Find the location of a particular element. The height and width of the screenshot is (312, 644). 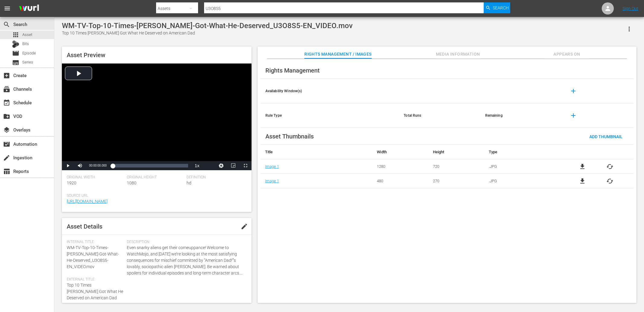

span: Schedule is located at coordinates (7, 103).